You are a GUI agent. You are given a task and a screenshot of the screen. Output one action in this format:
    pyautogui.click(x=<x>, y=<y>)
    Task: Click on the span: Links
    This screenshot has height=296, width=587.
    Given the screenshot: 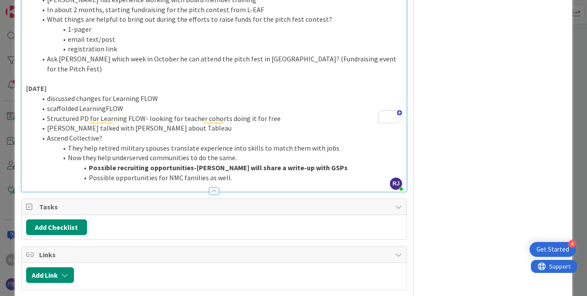 What is the action you would take?
    pyautogui.click(x=215, y=255)
    